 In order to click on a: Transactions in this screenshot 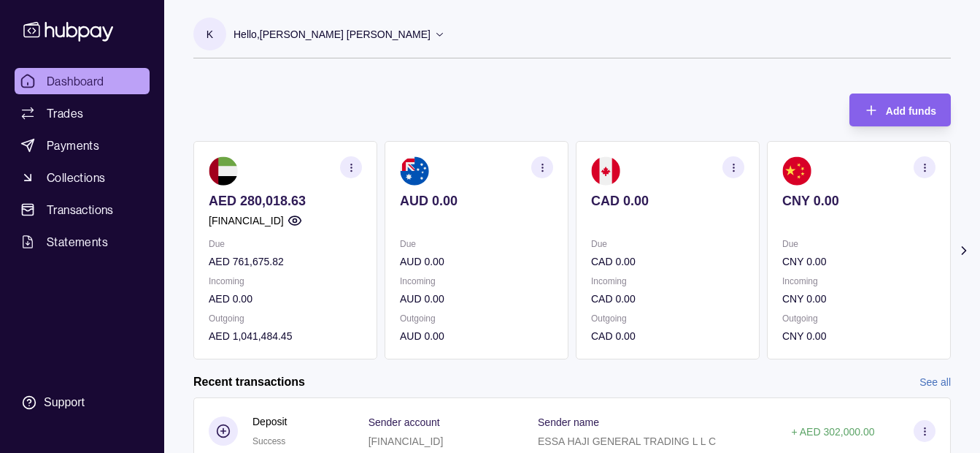, I will do `click(82, 209)`.